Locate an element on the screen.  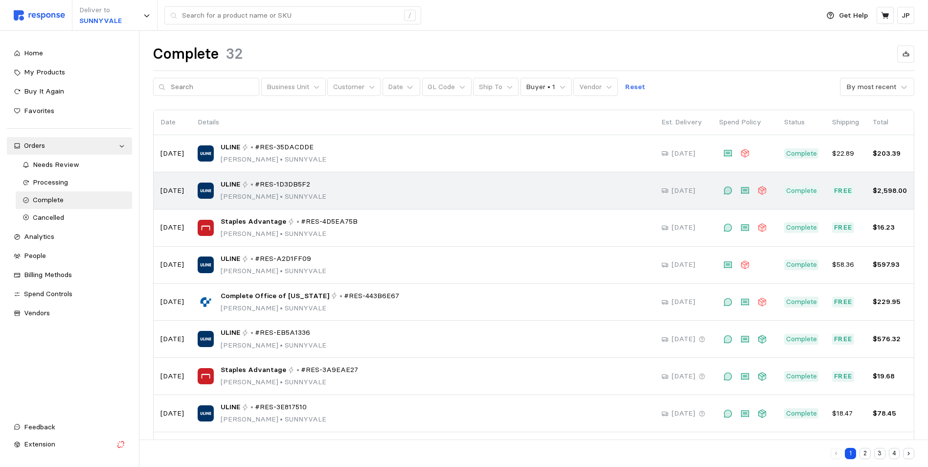
p: $597.93 is located at coordinates (890, 265).